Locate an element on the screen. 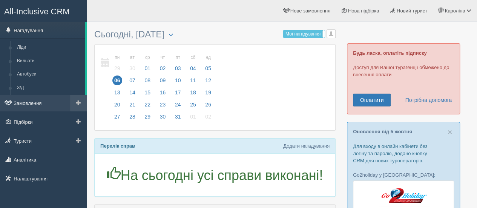  span: Нове замовлення is located at coordinates (310, 11).